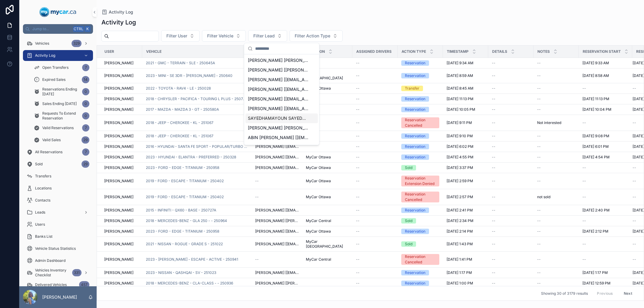 The height and width of the screenshot is (308, 644). What do you see at coordinates (117, 12) in the screenshot?
I see `a: Activity Log` at bounding box center [117, 12].